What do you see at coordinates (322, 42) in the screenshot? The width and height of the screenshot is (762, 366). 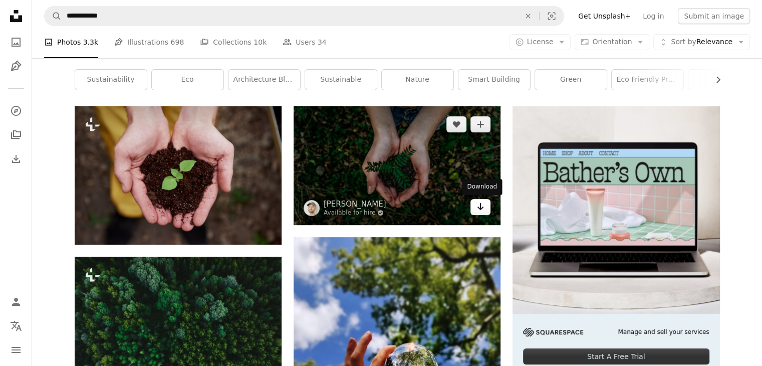 I see `span: 34` at bounding box center [322, 42].